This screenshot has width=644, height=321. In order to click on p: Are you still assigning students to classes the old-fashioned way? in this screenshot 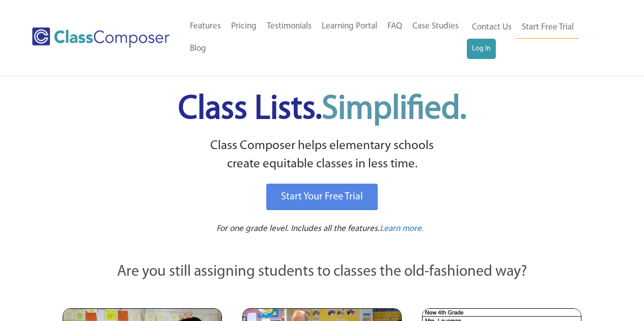, I will do `click(322, 272)`.